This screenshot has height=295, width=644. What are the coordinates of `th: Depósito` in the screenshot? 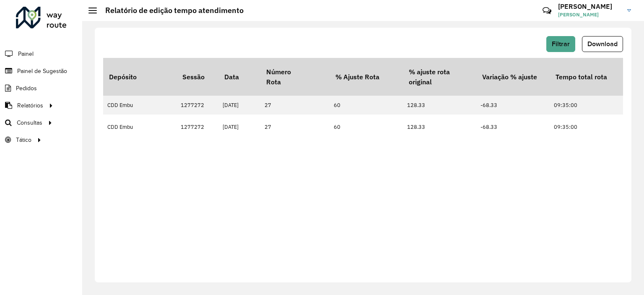 It's located at (140, 77).